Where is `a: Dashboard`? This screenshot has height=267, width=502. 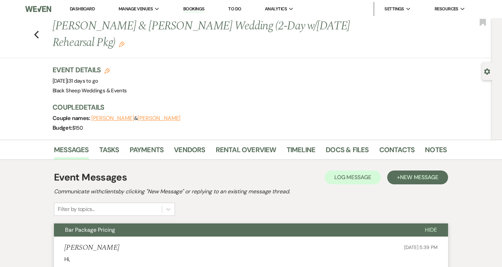
a: Dashboard is located at coordinates (82, 9).